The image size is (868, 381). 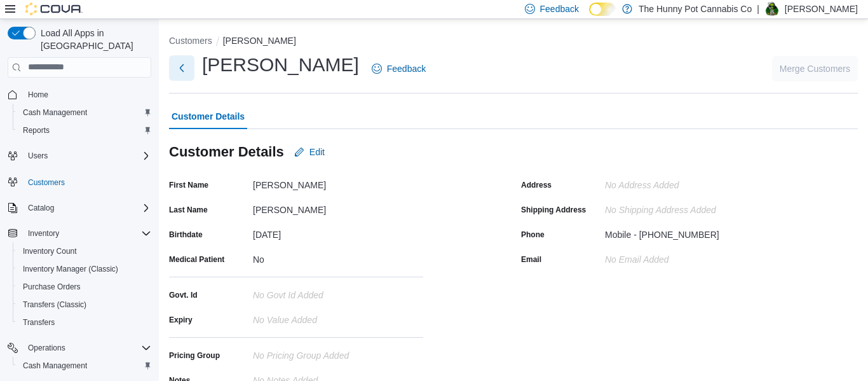 What do you see at coordinates (46, 183) in the screenshot?
I see `a: Customers` at bounding box center [46, 183].